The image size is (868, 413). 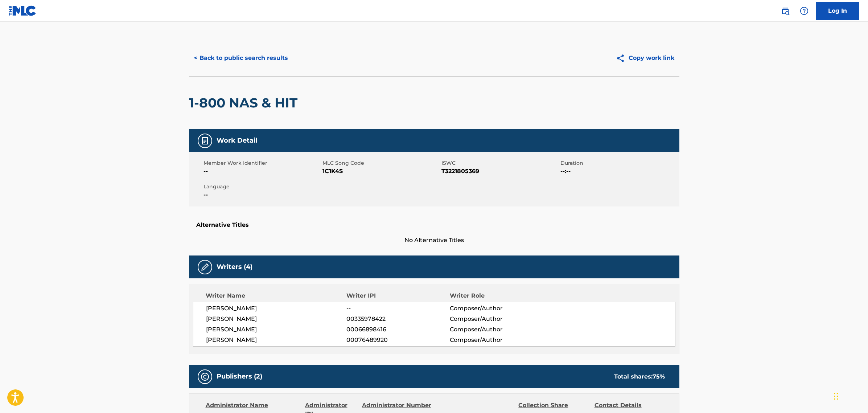 What do you see at coordinates (499, 163) in the screenshot?
I see `span: ISWC` at bounding box center [499, 163].